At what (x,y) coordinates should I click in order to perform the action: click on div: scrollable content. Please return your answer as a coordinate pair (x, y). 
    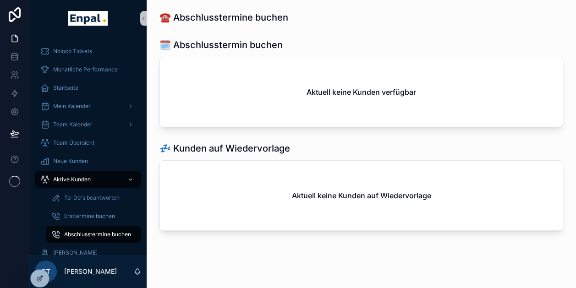
    Looking at the image, I should click on (88, 146).